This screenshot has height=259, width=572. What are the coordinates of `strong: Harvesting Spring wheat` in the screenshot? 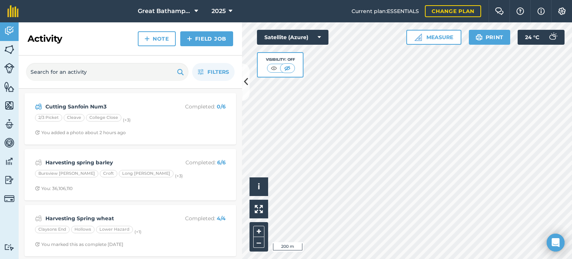 It's located at (104, 218).